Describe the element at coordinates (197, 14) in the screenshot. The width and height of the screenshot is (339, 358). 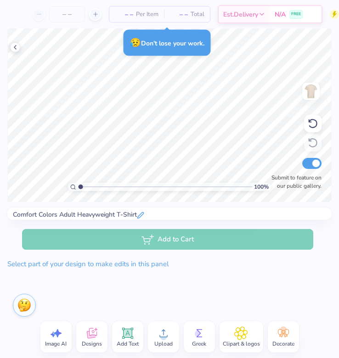
I see `span: Total` at that location.